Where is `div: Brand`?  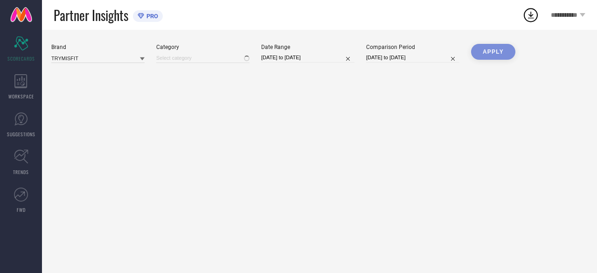 div: Brand is located at coordinates (98, 47).